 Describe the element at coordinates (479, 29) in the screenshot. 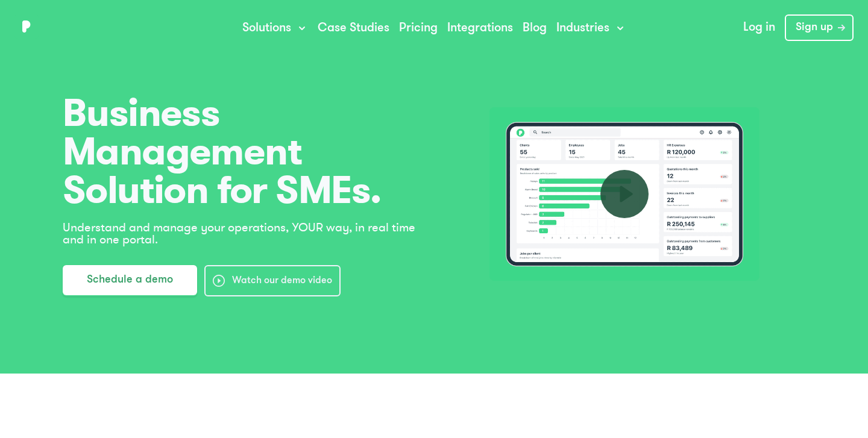

I see `a: Integrations` at that location.